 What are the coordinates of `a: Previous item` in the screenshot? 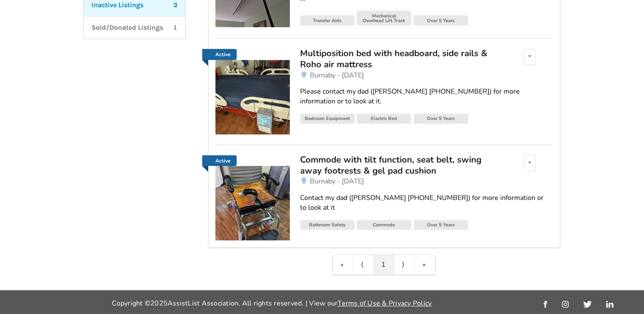 It's located at (364, 265).